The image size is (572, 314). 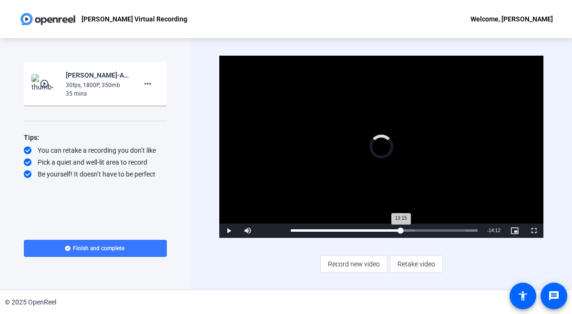 I want to click on button: Fullscreen, so click(x=534, y=231).